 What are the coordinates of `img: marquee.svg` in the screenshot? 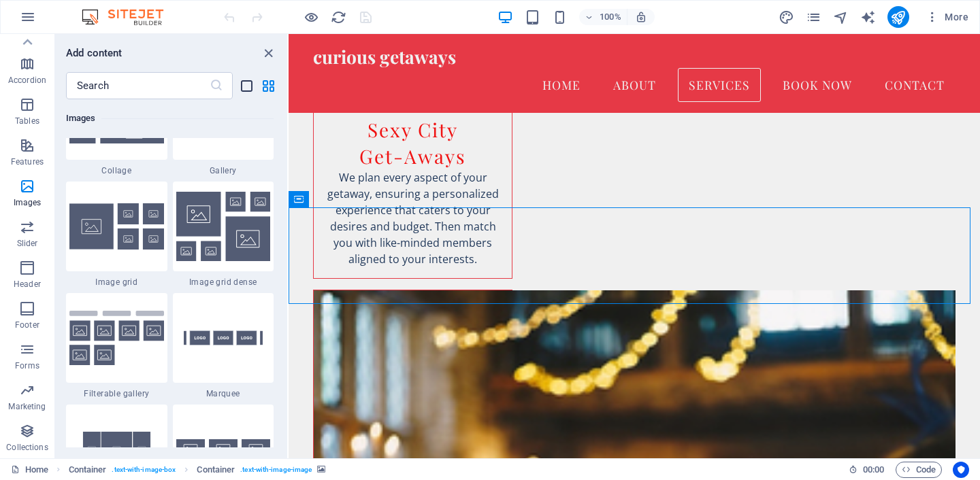 It's located at (223, 338).